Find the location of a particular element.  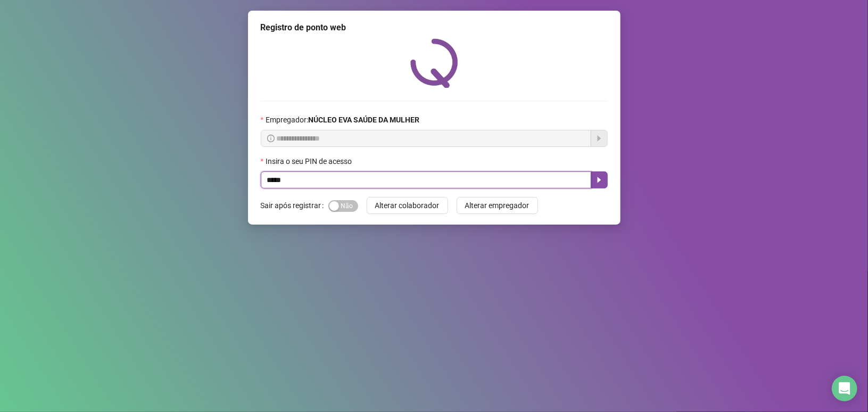

strong: NÚCLEO EVA SAÚDE DA MULHER is located at coordinates (364, 120).